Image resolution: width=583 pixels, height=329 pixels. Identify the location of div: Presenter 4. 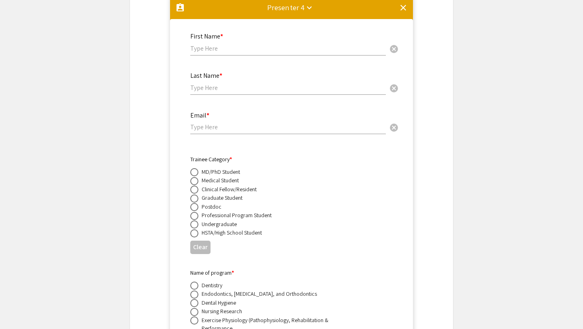
(286, 7).